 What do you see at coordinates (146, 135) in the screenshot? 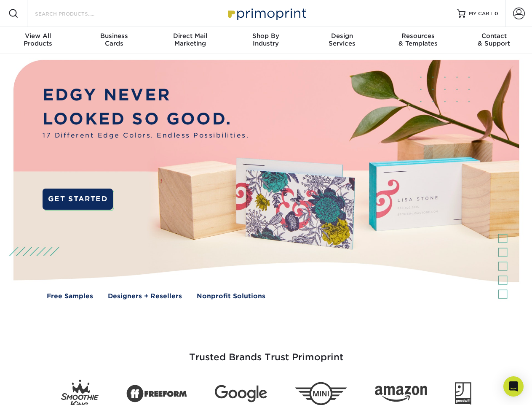
I see `span: 17 Different Edge Colors. Endless Possibilities.` at bounding box center [146, 135].